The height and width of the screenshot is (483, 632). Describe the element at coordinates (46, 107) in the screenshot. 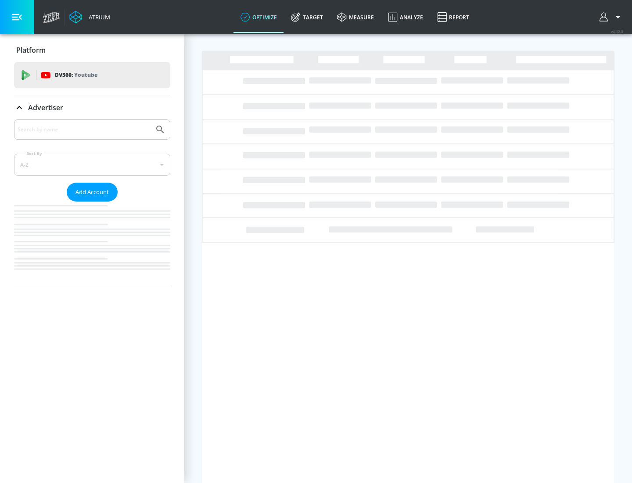

I see `p: Advertiser` at that location.